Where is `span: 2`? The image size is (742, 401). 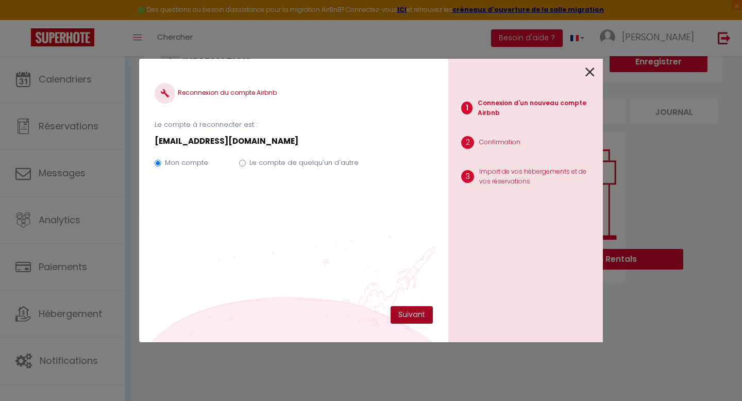
span: 2 is located at coordinates (467, 142).